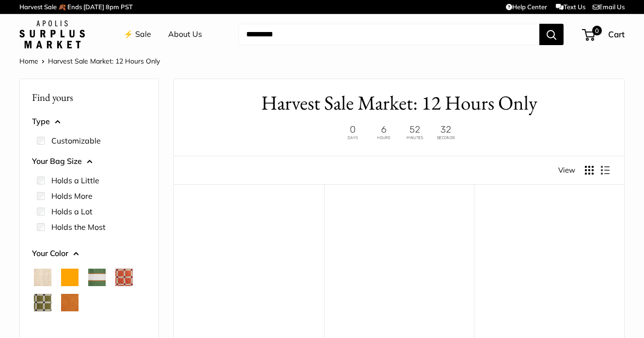 This screenshot has width=644, height=338. What do you see at coordinates (97, 277) in the screenshot?
I see `button: Court Green` at bounding box center [97, 277].